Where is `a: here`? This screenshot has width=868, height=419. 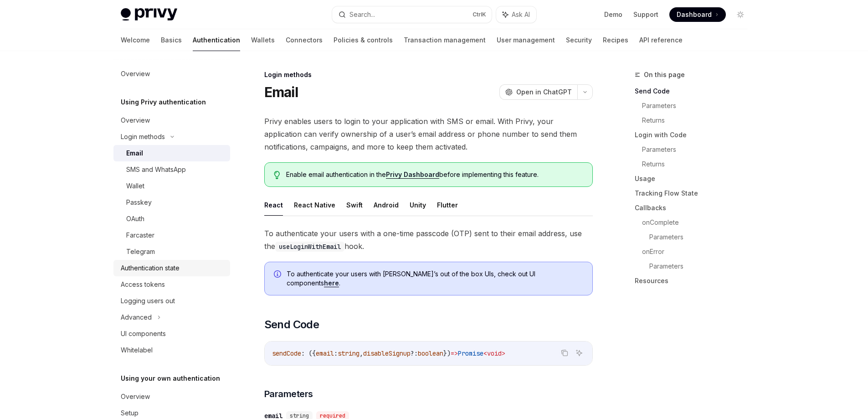 a: here is located at coordinates (331, 283).